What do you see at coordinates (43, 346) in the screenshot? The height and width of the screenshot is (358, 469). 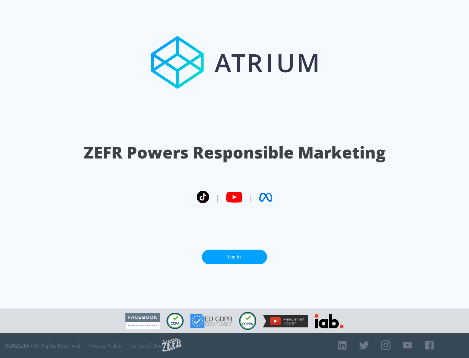 I see `span: © 2025 ZEFR All Rights Reserved` at bounding box center [43, 346].